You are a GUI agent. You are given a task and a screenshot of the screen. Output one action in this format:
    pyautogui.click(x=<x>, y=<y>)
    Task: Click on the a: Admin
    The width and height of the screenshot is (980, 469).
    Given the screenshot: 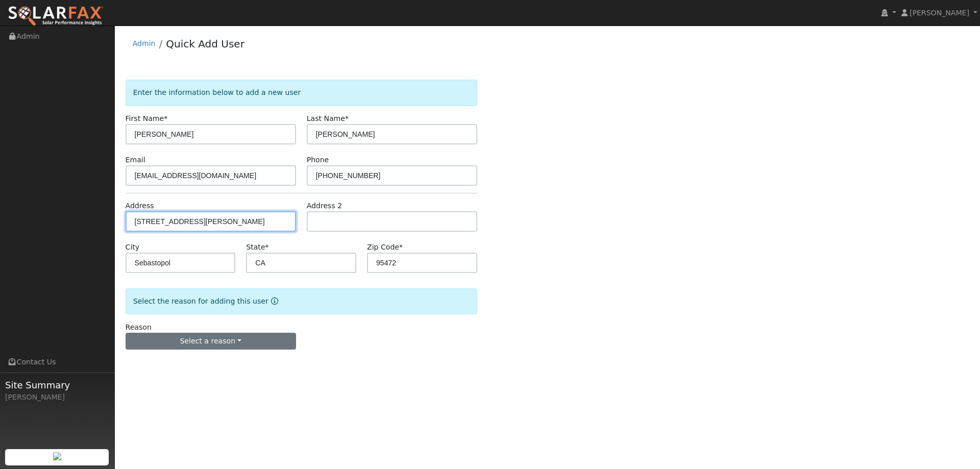 What is the action you would take?
    pyautogui.click(x=144, y=43)
    